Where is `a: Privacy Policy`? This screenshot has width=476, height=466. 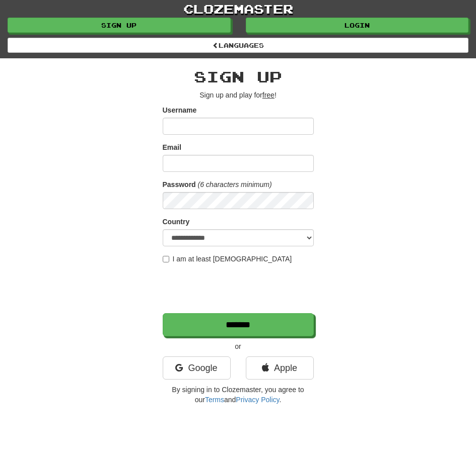 a: Privacy Policy is located at coordinates (257, 400).